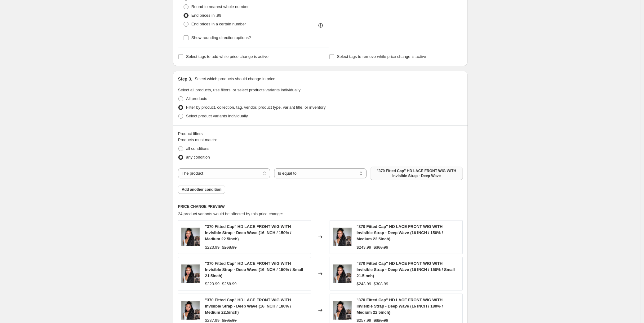  I want to click on span: Select product variants individually, so click(217, 116).